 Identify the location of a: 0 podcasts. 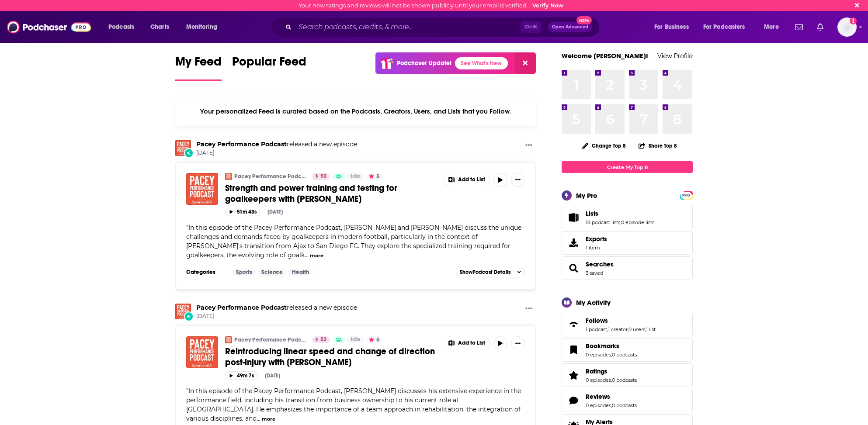
(625, 406).